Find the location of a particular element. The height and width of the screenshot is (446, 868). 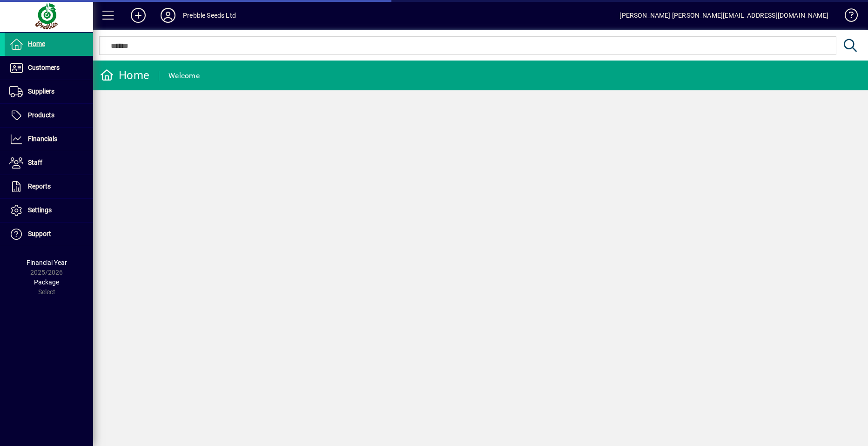

span: Reports is located at coordinates (39, 186).